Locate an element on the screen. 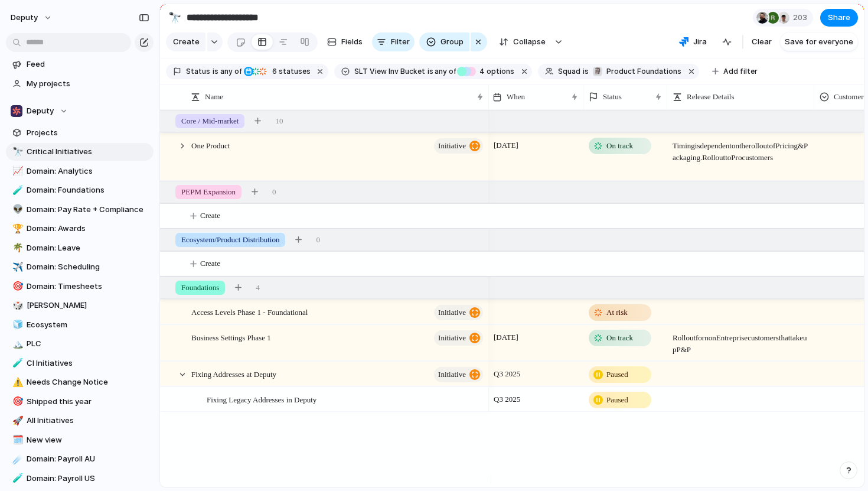 This screenshot has height=491, width=868. span: Critical Initiatives is located at coordinates (88, 152).